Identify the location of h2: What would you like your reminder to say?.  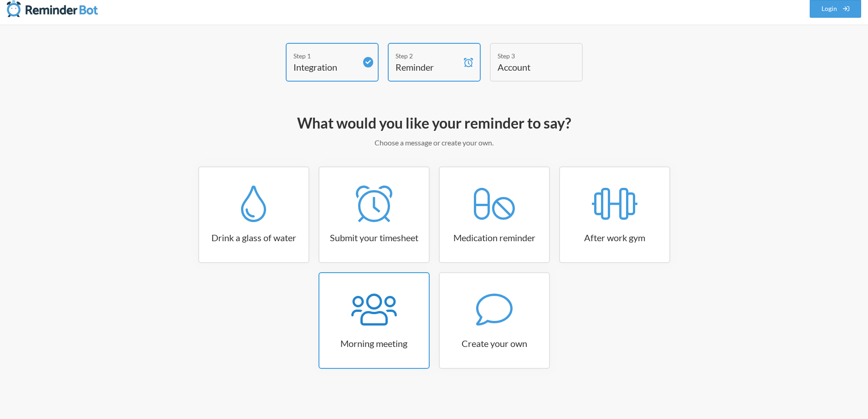
(434, 123).